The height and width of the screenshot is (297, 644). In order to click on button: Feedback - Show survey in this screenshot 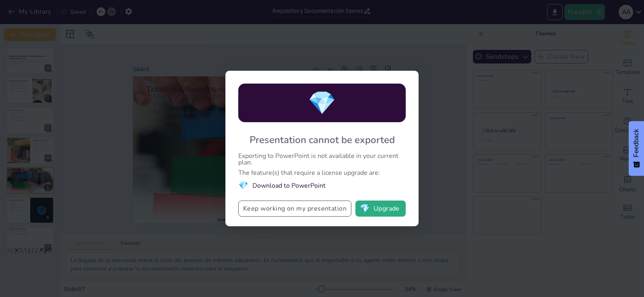, I will do `click(636, 148)`.